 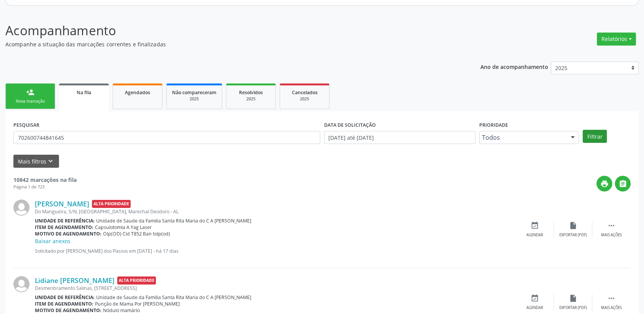 What do you see at coordinates (194, 92) in the screenshot?
I see `span: Não compareceram` at bounding box center [194, 92].